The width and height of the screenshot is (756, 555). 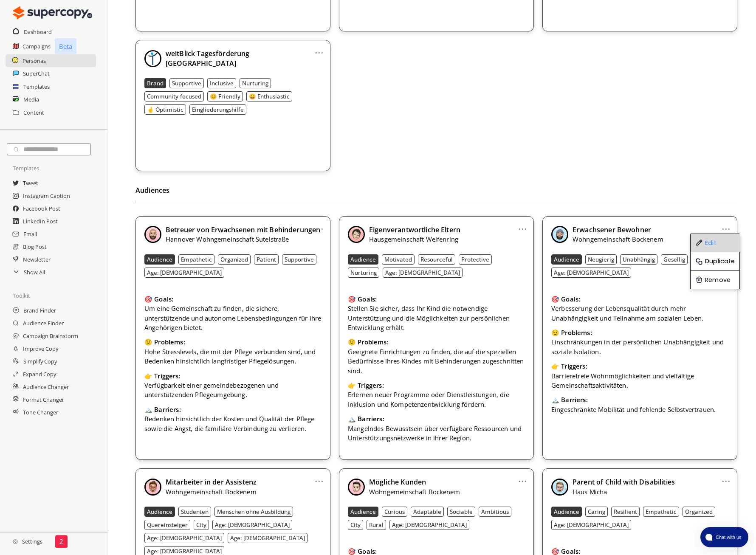 What do you see at coordinates (394, 512) in the screenshot?
I see `button: Curious` at bounding box center [394, 512].